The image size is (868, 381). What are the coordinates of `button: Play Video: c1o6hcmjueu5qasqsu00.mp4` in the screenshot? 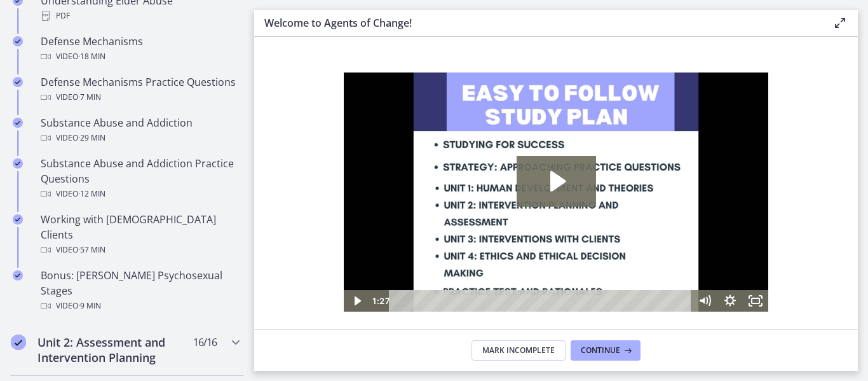 It's located at (212, 109).